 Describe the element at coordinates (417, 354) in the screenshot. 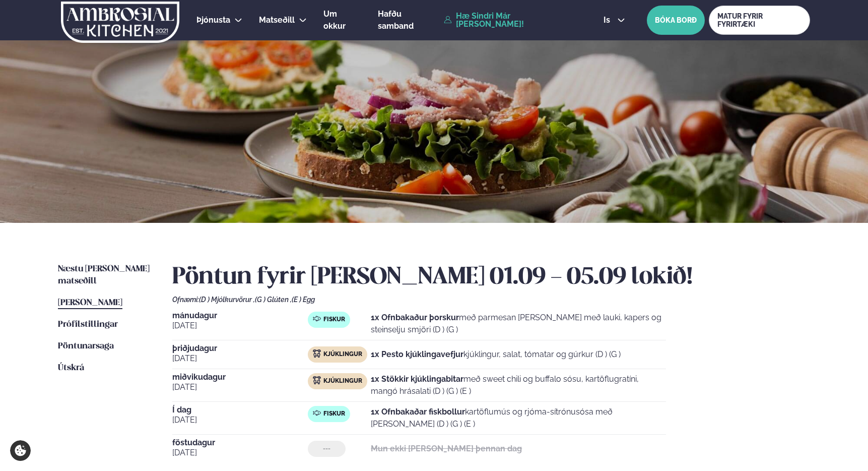

I see `strong: 1x Pesto kjúklingavefjur` at that location.